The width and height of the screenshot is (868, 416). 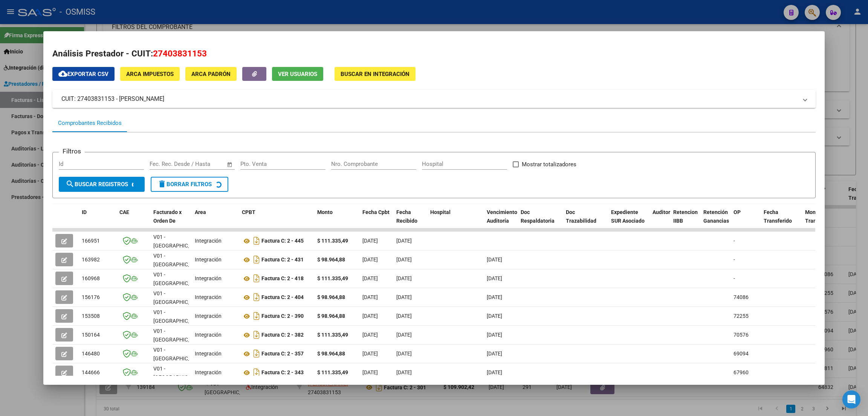 What do you see at coordinates (737, 212) in the screenshot?
I see `span: OP` at bounding box center [737, 212].